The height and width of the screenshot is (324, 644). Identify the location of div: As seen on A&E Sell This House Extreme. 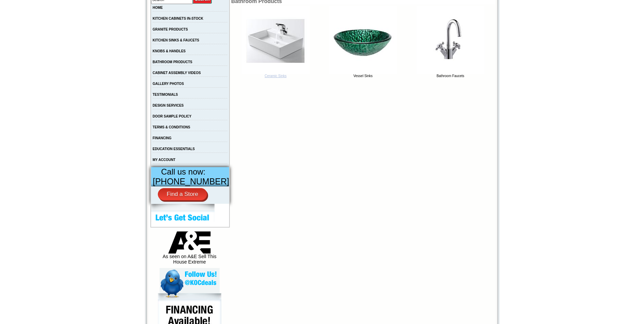
(190, 250).